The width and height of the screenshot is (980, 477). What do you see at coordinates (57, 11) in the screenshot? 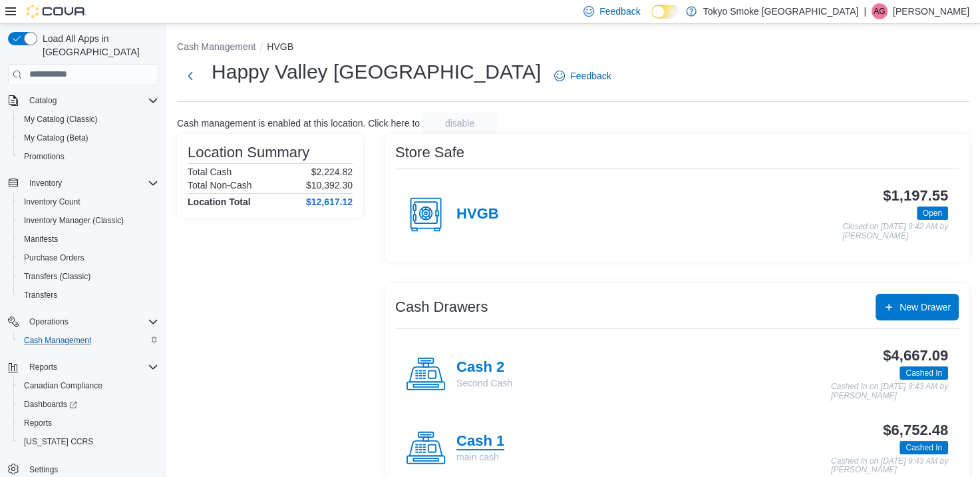
I see `img: Cova` at bounding box center [57, 11].